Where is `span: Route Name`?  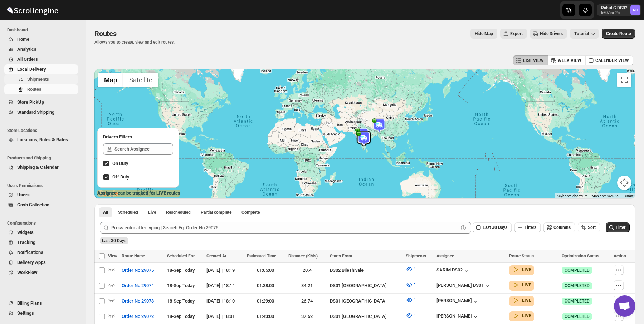 span: Route Name is located at coordinates (133, 256).